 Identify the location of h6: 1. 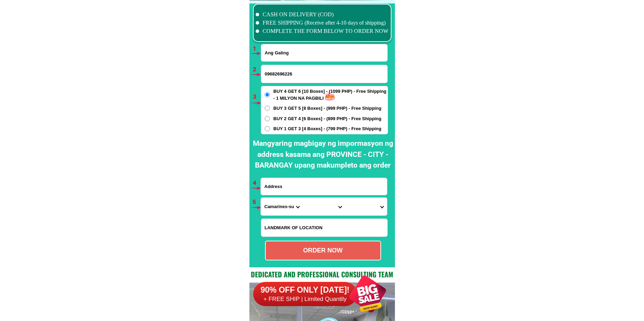
(257, 49).